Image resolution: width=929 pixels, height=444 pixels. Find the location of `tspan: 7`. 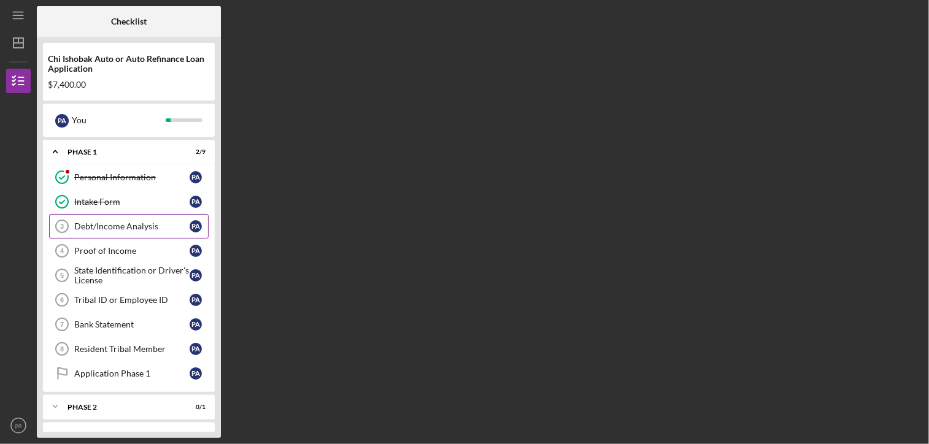

tspan: 7 is located at coordinates (62, 325).